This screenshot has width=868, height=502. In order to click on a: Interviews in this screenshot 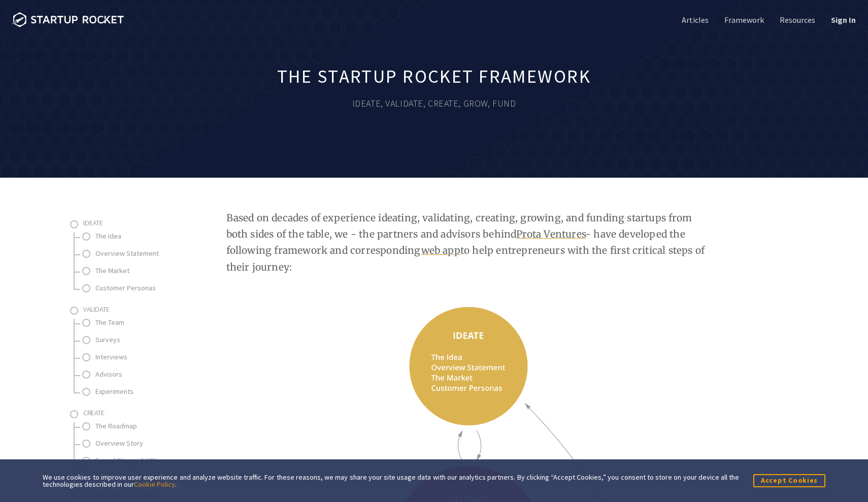, I will do `click(146, 357)`.